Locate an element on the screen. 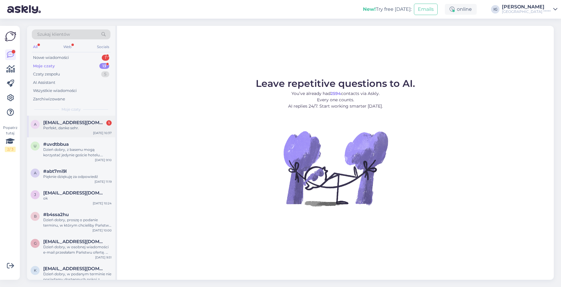 This screenshot has width=561, height=287. div: Dzień dobry, z basenu mogą korzystać jedynie goście hotelu. Pozdrawiam serdecznie. is located at coordinates (77, 152).